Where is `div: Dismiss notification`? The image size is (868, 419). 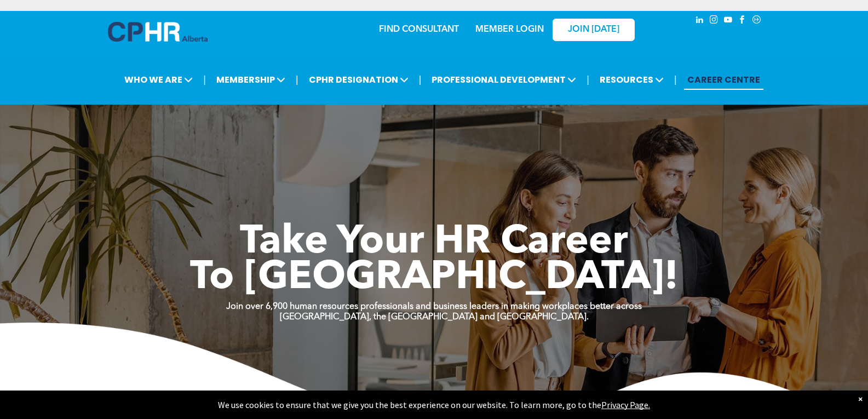
div: Dismiss notification is located at coordinates (860, 398).